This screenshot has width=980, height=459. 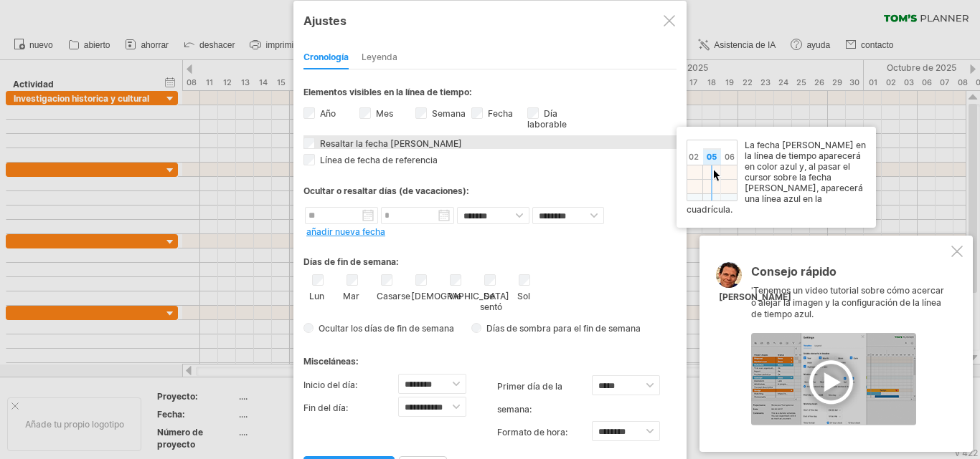 What do you see at coordinates (325, 21) in the screenshot?
I see `font: Ajustes` at bounding box center [325, 21].